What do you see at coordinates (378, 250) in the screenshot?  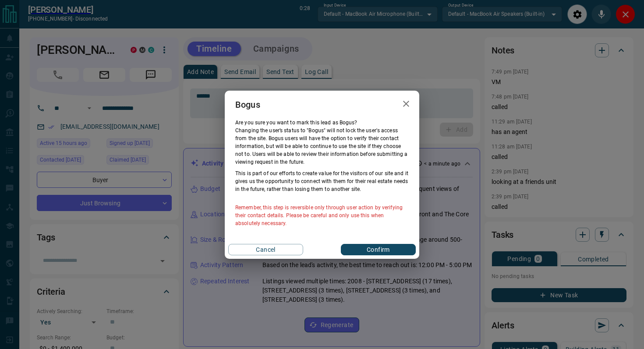 I see `button: Confirm` at bounding box center [378, 250].